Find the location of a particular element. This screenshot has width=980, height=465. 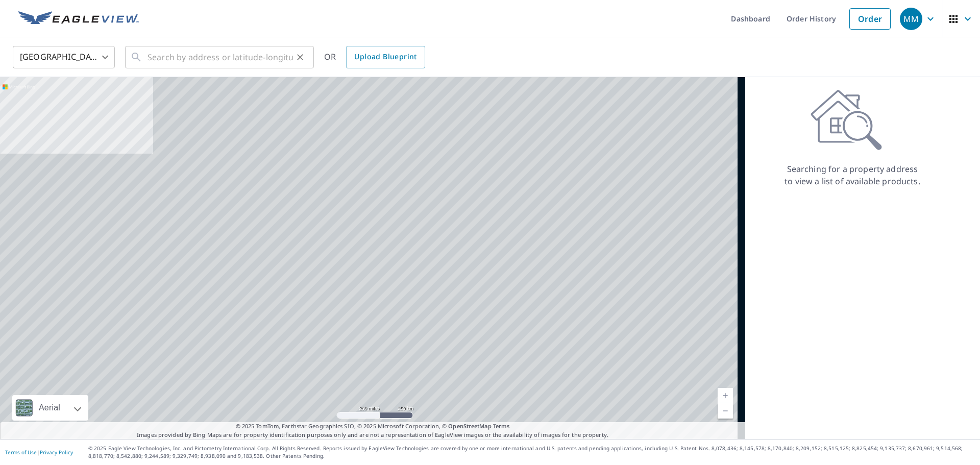

div: OR is located at coordinates (374, 57).